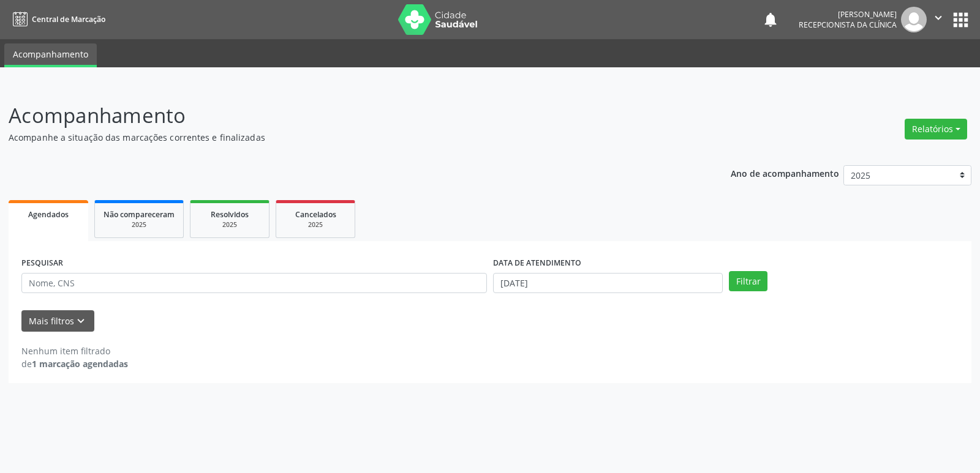 The height and width of the screenshot is (473, 980). Describe the element at coordinates (345, 116) in the screenshot. I see `p: Acompanhamento` at that location.